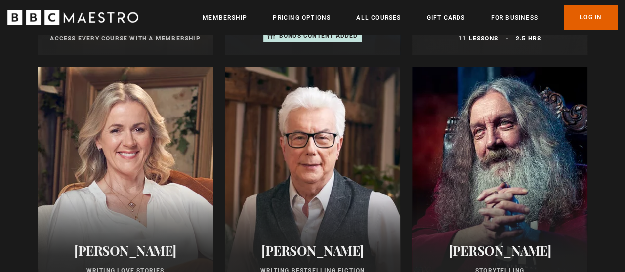 The image size is (625, 272). What do you see at coordinates (514, 18) in the screenshot?
I see `a: For business` at bounding box center [514, 18].